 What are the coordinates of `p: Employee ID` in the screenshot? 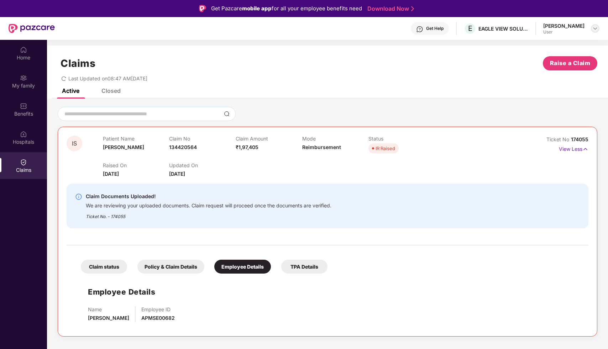 It's located at (158, 309).